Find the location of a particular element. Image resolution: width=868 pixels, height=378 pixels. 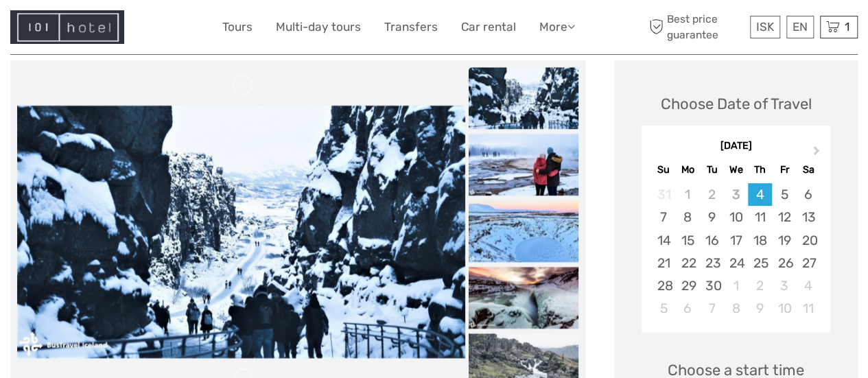

div: Choose Friday, September 5th, 2025 is located at coordinates (784, 194).